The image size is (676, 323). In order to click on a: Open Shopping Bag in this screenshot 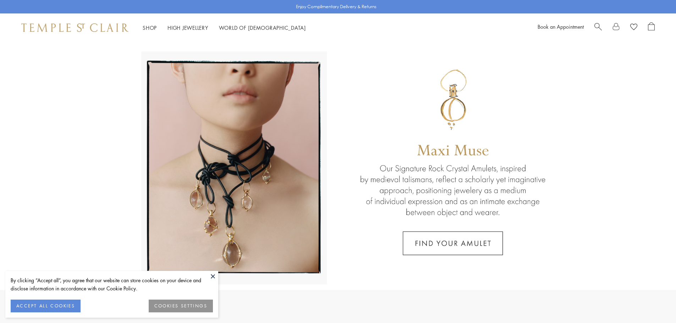, I will do `click(651, 28)`.